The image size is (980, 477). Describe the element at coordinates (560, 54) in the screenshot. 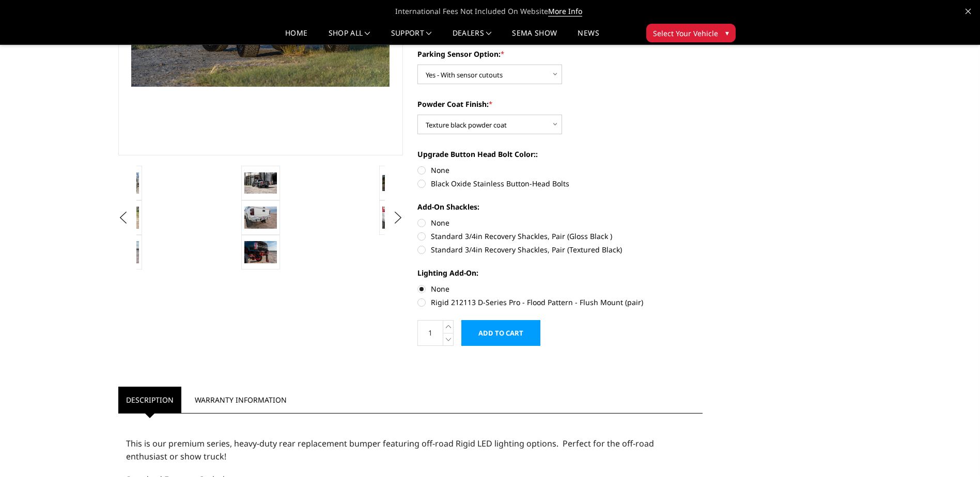

I see `label: Parking Sensor Option:` at that location.